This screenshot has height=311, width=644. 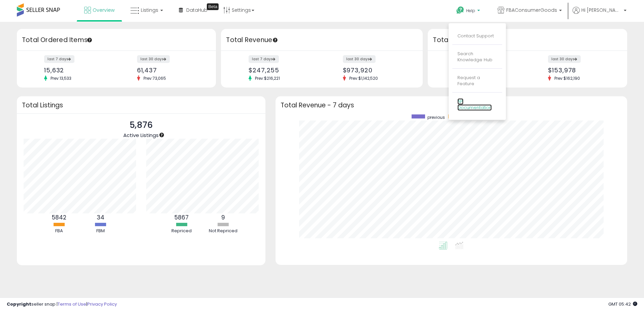 What do you see at coordinates (623, 304) in the screenshot?
I see `span: 2025-10-8 05:42 GMT` at bounding box center [623, 304].